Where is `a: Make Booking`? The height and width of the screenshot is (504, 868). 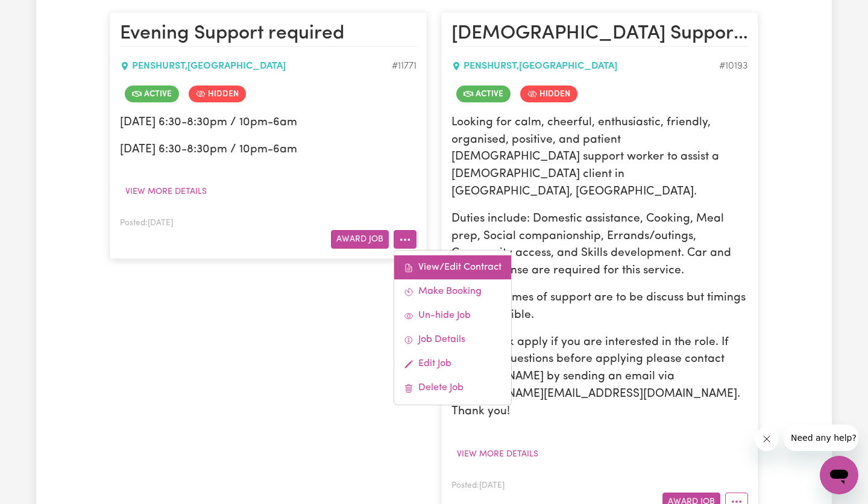
a: Make Booking is located at coordinates (453, 292).